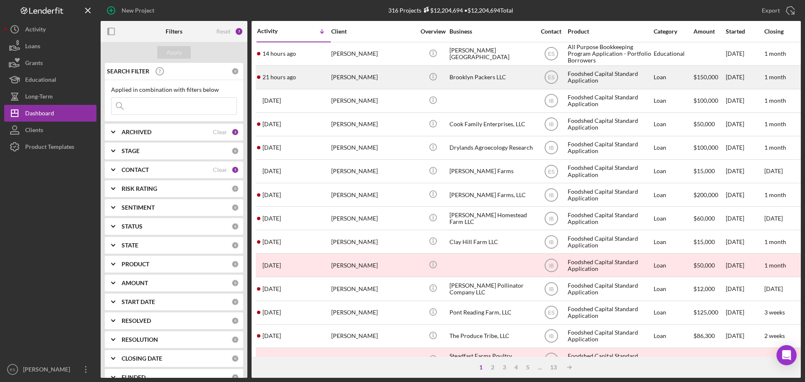 This screenshot has width=805, height=382. I want to click on a: Educational, so click(50, 80).